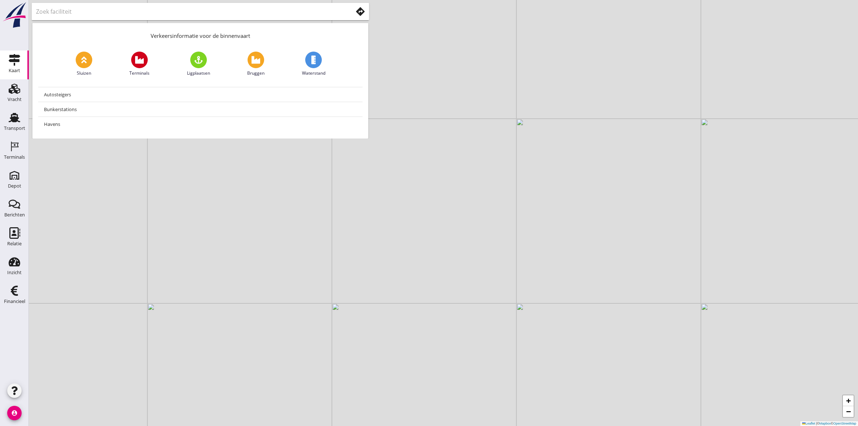 The image size is (858, 426). Describe the element at coordinates (14, 243) in the screenshot. I see `div: Relatie` at that location.